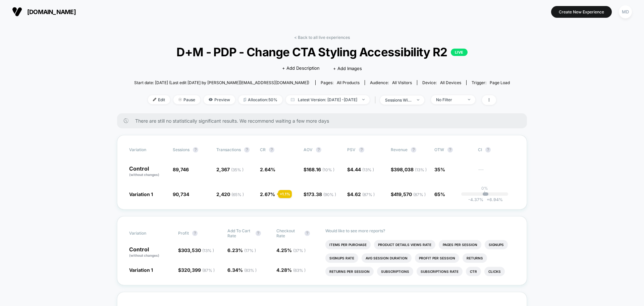  What do you see at coordinates (154, 100) in the screenshot?
I see `img: edit` at bounding box center [154, 100].